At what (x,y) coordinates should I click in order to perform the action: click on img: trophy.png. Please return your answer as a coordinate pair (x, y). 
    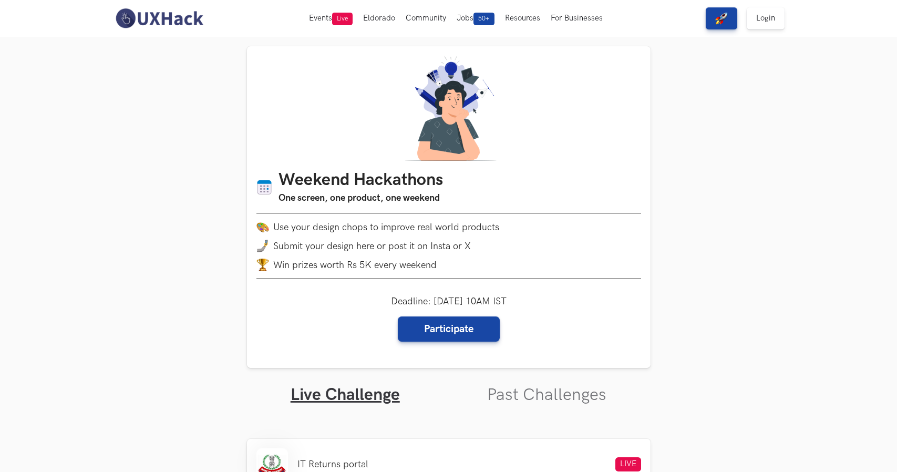
    Looking at the image, I should click on (263, 265).